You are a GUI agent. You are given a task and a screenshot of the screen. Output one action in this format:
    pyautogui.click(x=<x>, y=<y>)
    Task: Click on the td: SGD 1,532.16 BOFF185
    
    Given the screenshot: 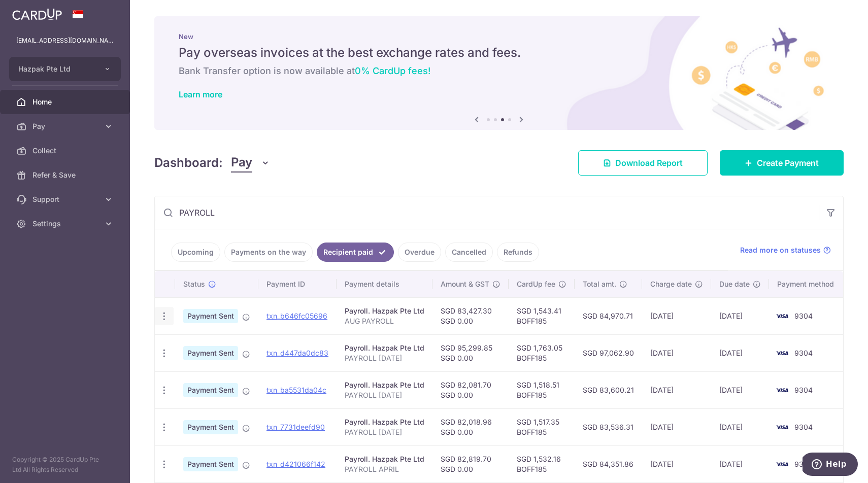 What is the action you would take?
    pyautogui.click(x=541, y=464)
    